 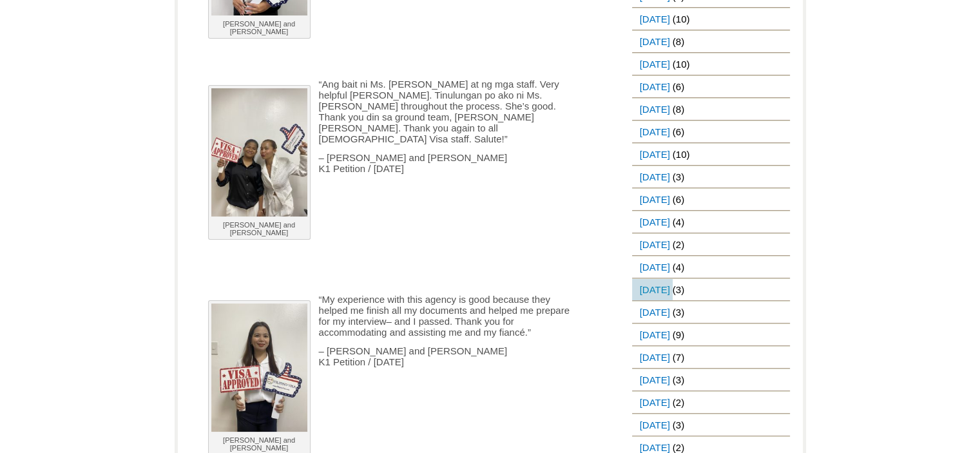 I want to click on li: (9), so click(x=711, y=335).